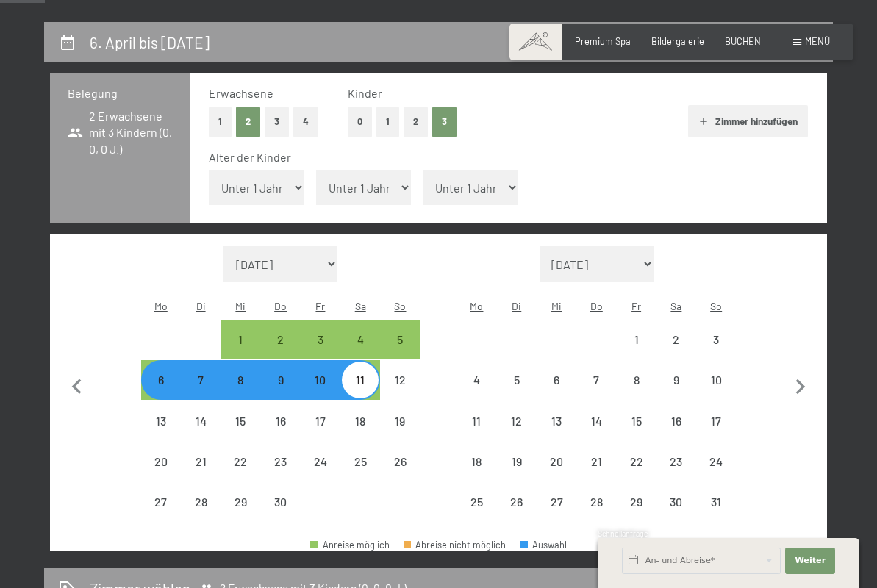 The height and width of the screenshot is (588, 877). I want to click on div: Auswahl, so click(544, 544).